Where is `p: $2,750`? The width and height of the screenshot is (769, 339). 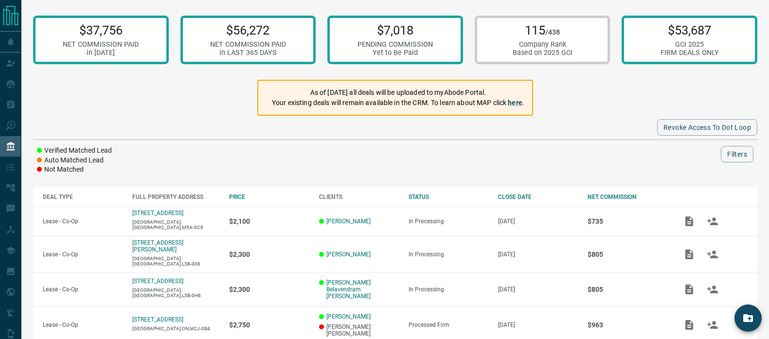
p: $2,750 is located at coordinates (269, 325).